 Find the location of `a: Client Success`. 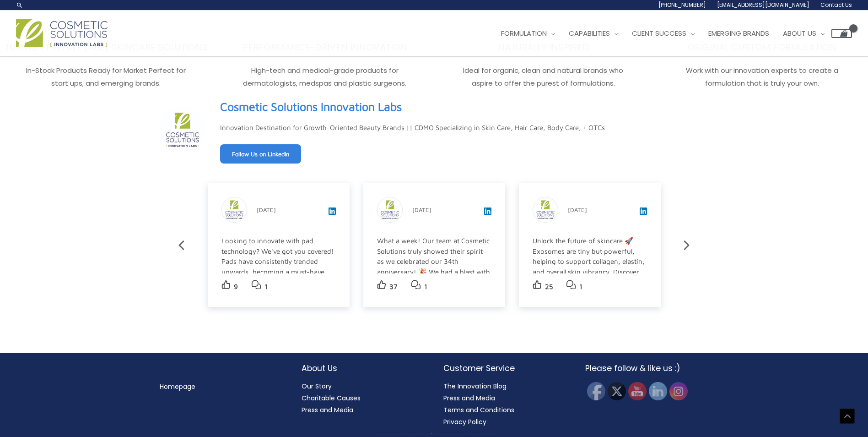

a: Client Success is located at coordinates (663, 33).